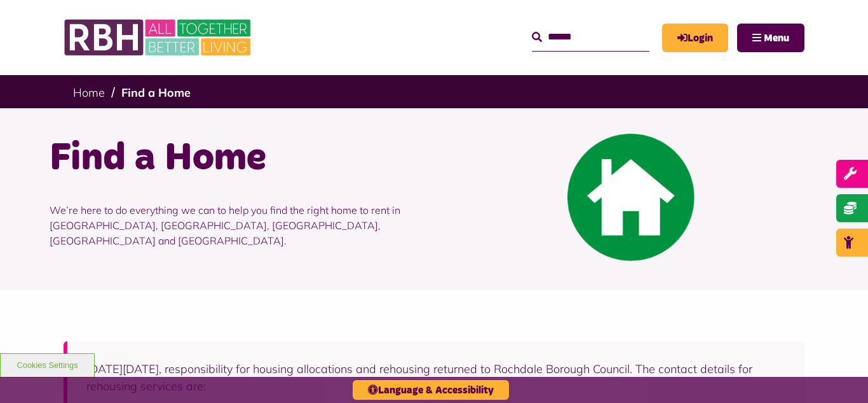 The width and height of the screenshot is (868, 403). Describe the element at coordinates (237, 159) in the screenshot. I see `h1: Find a Home` at that location.